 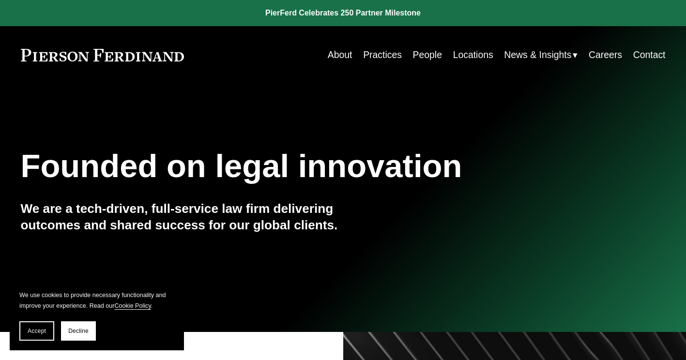 I want to click on a: People, so click(x=427, y=55).